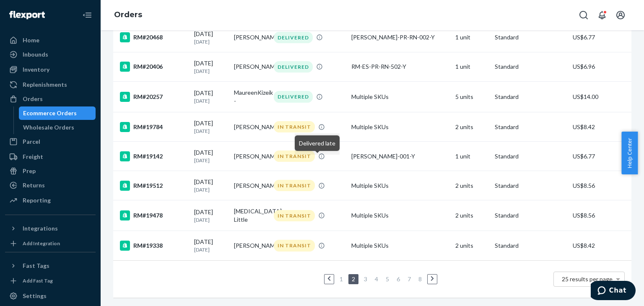  I want to click on div: Prep, so click(29, 171).